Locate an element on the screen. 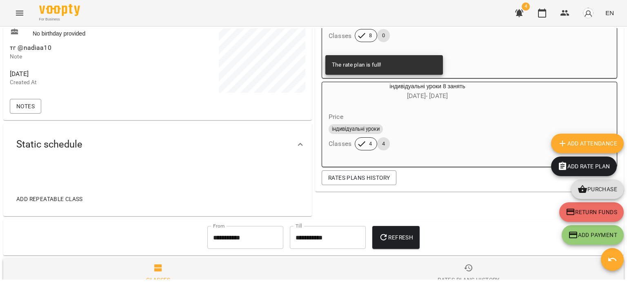 The image size is (627, 284). p: Note is located at coordinates (83, 57).